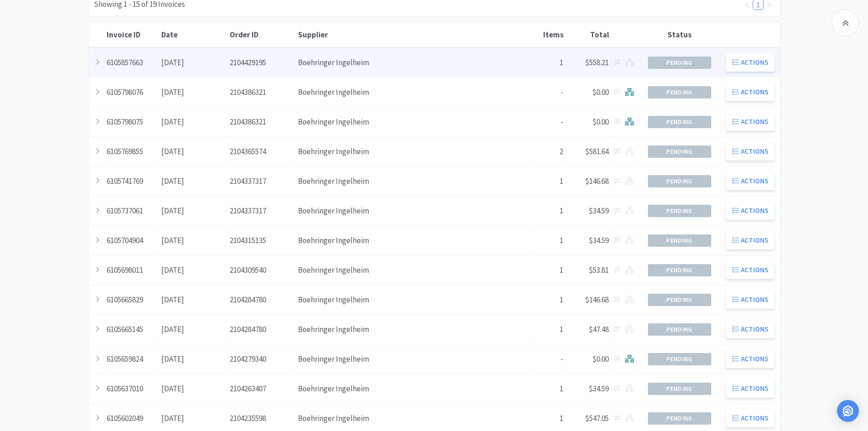 This screenshot has height=431, width=868. Describe the element at coordinates (262, 388) in the screenshot. I see `div: 2104263407` at that location.